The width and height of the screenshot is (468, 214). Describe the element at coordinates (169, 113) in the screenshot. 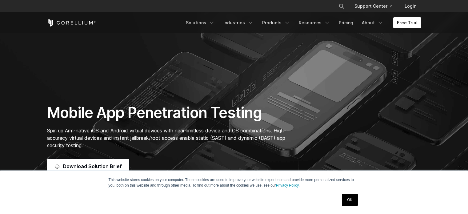

I see `h1: Mobile App Penetration Testing` at that location.